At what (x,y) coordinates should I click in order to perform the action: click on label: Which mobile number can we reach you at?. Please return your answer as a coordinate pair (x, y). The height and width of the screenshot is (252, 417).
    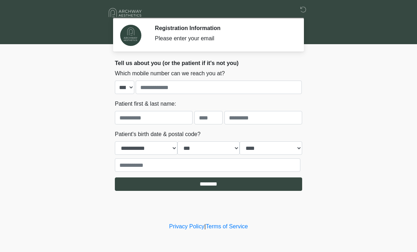
    Looking at the image, I should click on (170, 74).